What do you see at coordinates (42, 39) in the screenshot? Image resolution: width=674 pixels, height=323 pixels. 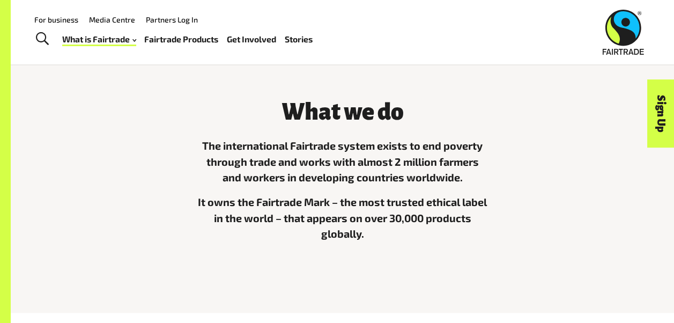 I see `a: Toggle Search` at bounding box center [42, 39].